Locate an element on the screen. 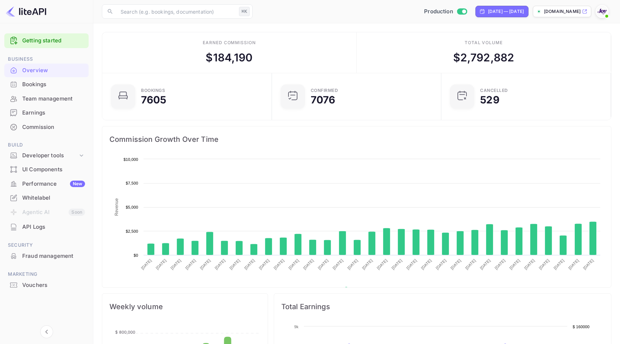  div: ⌘K is located at coordinates (244, 11).